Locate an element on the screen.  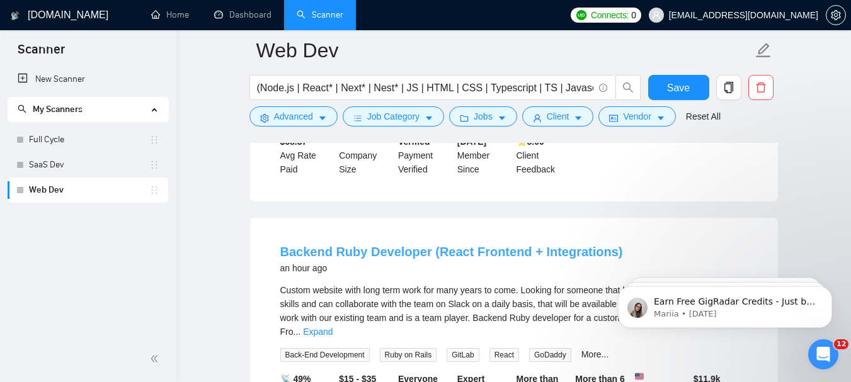
li: Full Cycle is located at coordinates (88, 140).